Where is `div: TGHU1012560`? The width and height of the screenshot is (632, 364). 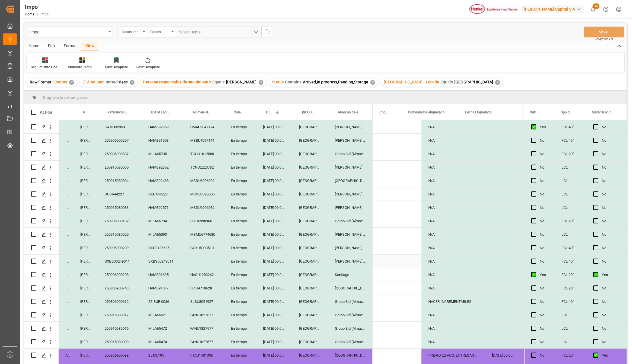 div: TGHU1012560 is located at coordinates (204, 154).